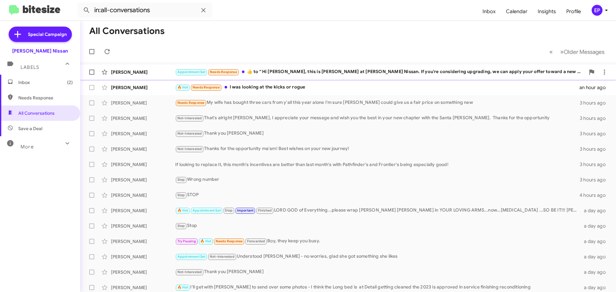 The height and width of the screenshot is (292, 616). Describe the element at coordinates (377, 87) in the screenshot. I see `div: I was looking at the kicks or rogue` at that location.